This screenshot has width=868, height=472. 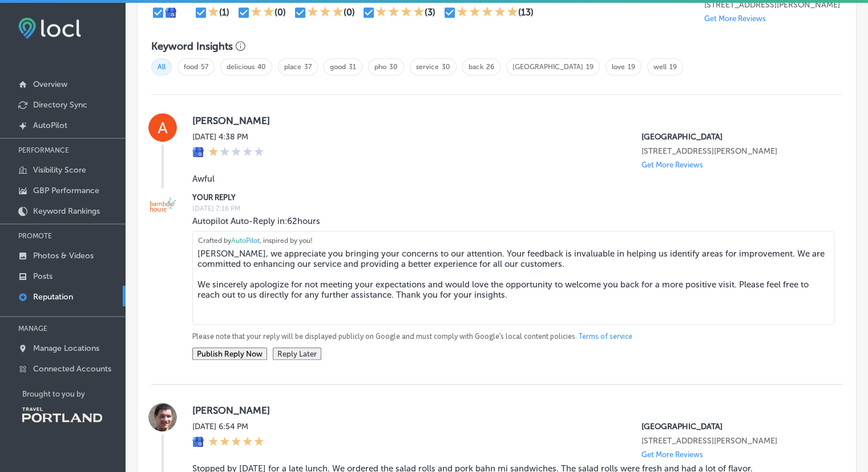 I want to click on span: AutoPilot, so click(x=245, y=240).